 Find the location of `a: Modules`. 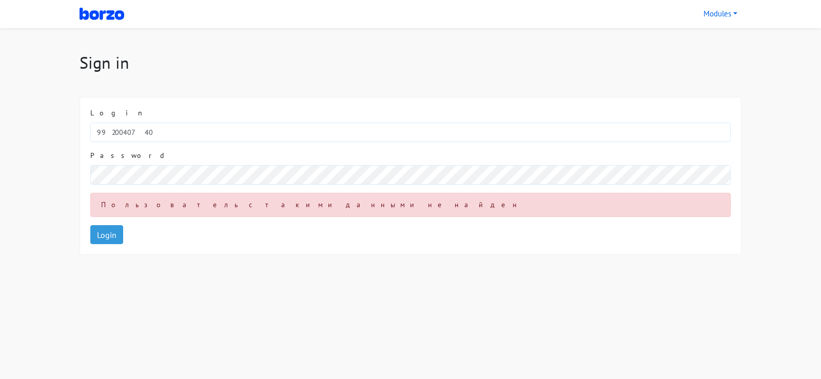

a: Modules is located at coordinates (721, 14).